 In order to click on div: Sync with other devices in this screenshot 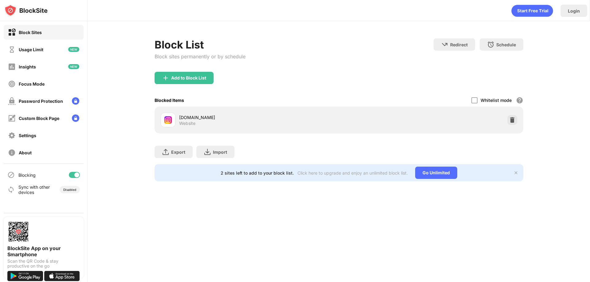, I will do `click(34, 190)`.